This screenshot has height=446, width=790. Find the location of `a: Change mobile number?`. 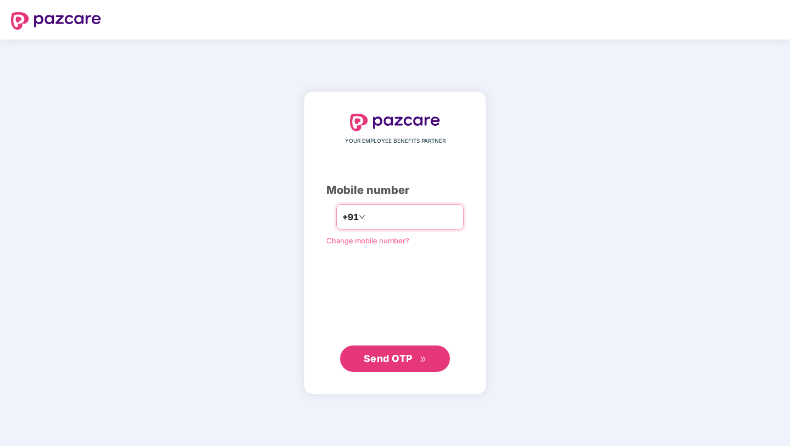

a: Change mobile number? is located at coordinates (367, 241).